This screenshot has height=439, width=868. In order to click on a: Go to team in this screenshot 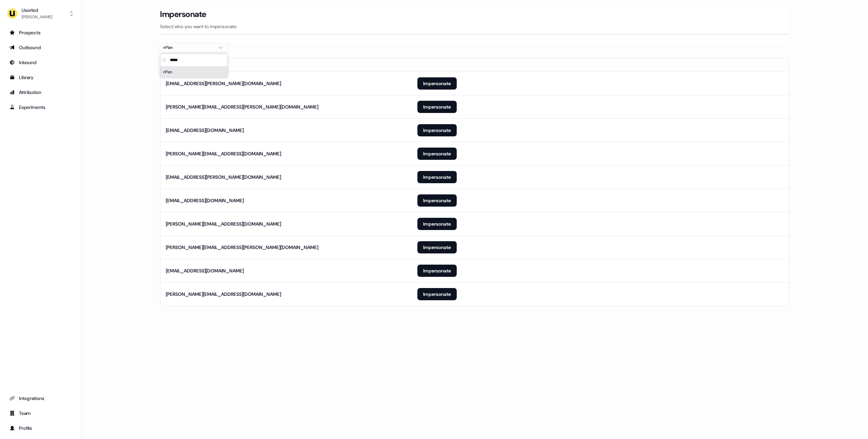, I will do `click(41, 413)`.